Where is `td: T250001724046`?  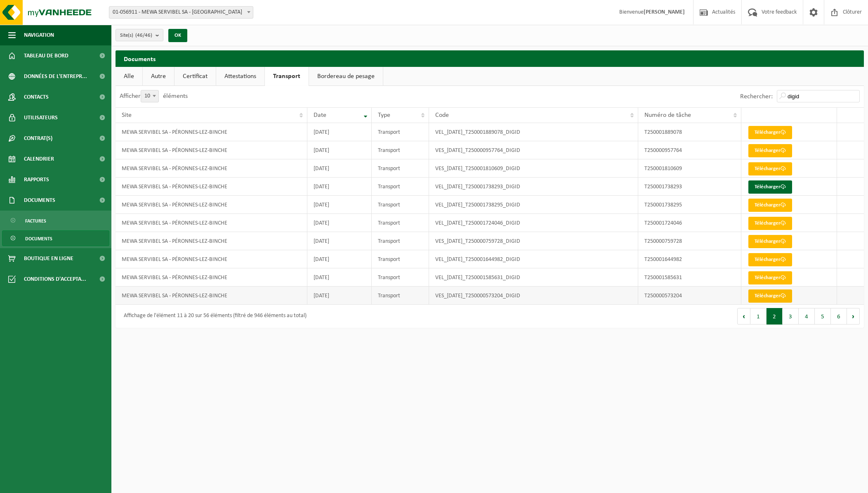 td: T250001724046 is located at coordinates (690, 223).